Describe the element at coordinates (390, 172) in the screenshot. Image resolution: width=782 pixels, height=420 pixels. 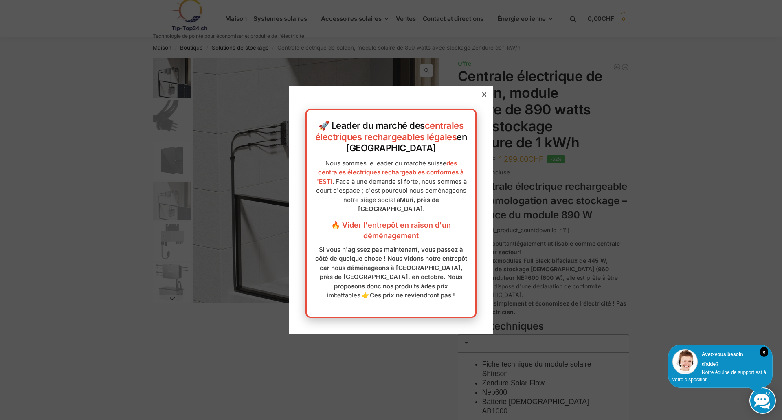
I see `a: des centrales électriques rechargeables conformes à l'ESTI` at that location.